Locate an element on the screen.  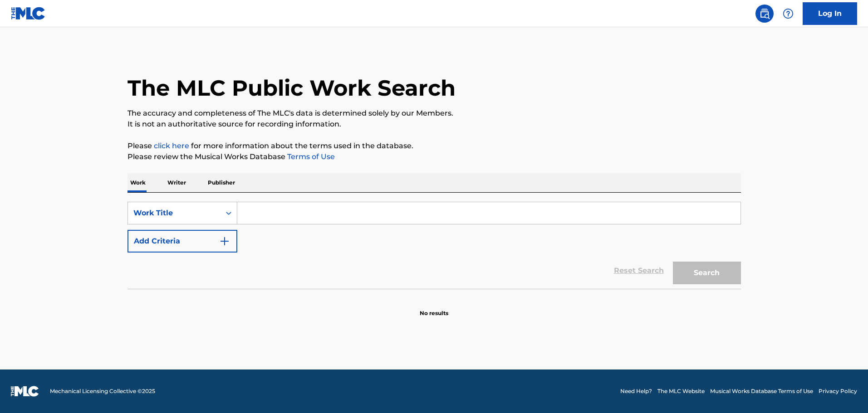
img: 9d2ae6d4665cec9f34b9.svg is located at coordinates (225, 241).